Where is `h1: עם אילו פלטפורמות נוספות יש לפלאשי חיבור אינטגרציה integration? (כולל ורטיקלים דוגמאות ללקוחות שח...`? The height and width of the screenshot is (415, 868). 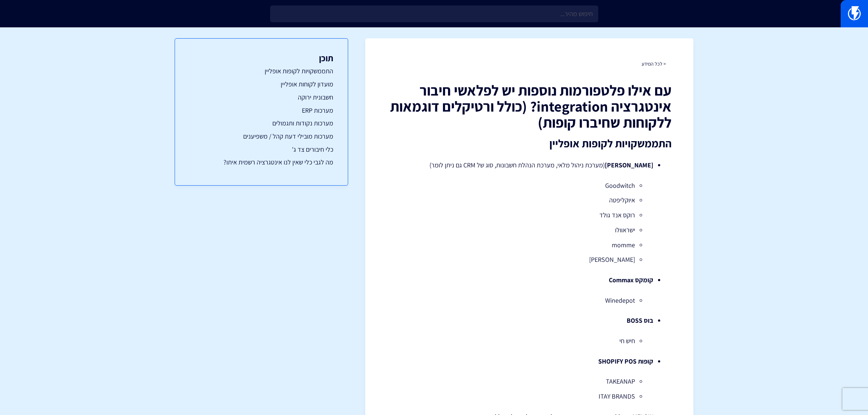 h1: עם אילו פלטפורמות נוספות יש לפלאשי חיבור אינטגרציה integration? (כולל ורטיקלים דוגמאות ללקוחות שח... is located at coordinates (530, 106).